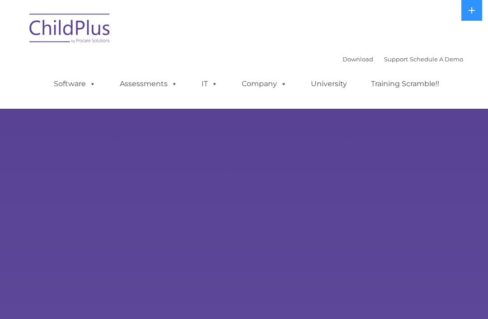 The width and height of the screenshot is (488, 319). I want to click on a: Download, so click(358, 59).